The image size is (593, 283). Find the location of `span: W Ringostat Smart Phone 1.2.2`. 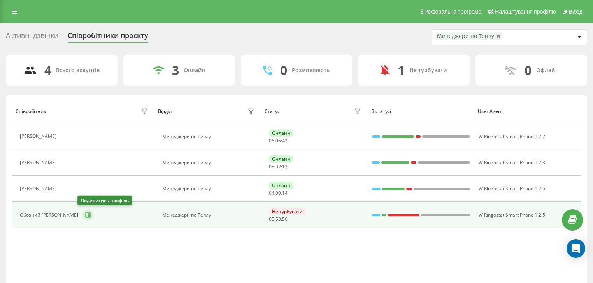

span: W Ringostat Smart Phone 1.2.2 is located at coordinates (511, 136).